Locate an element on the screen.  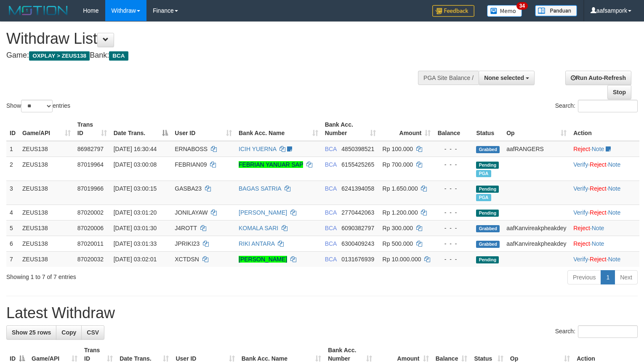
h1: Withdraw List is located at coordinates (213, 39).